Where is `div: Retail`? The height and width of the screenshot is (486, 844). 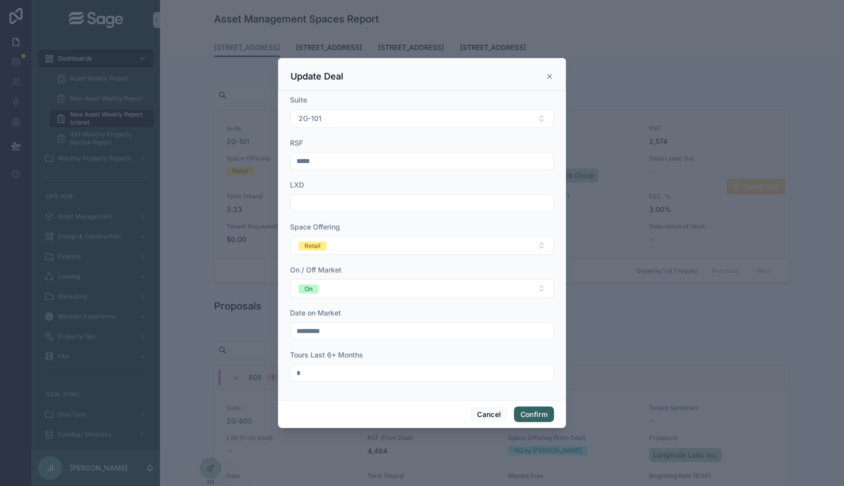
div: Retail is located at coordinates (312, 246).